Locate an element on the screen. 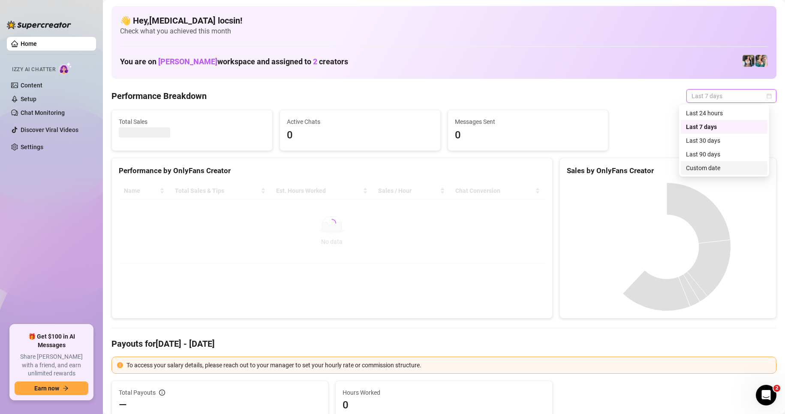 The height and width of the screenshot is (414, 785). span: Active Chats is located at coordinates (360, 122).